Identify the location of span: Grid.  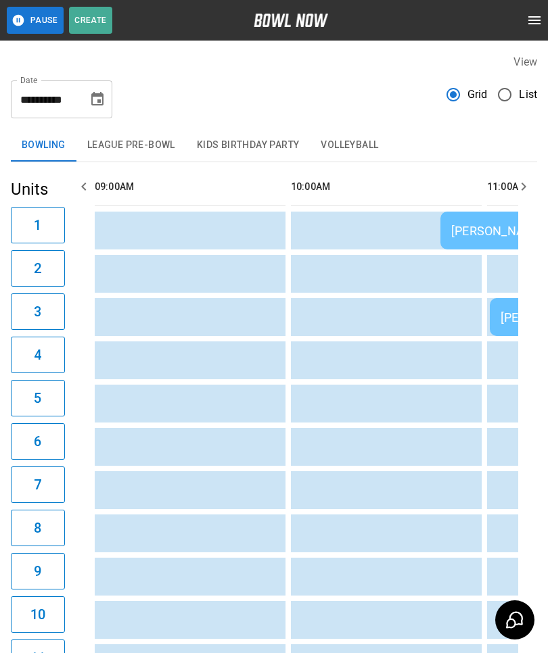
(477, 95).